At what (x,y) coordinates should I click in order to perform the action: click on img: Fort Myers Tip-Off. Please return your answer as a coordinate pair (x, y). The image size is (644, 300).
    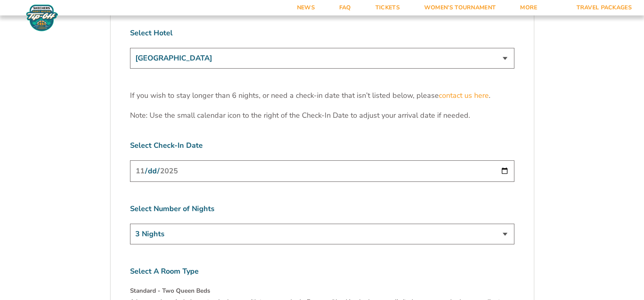
    Looking at the image, I should click on (42, 18).